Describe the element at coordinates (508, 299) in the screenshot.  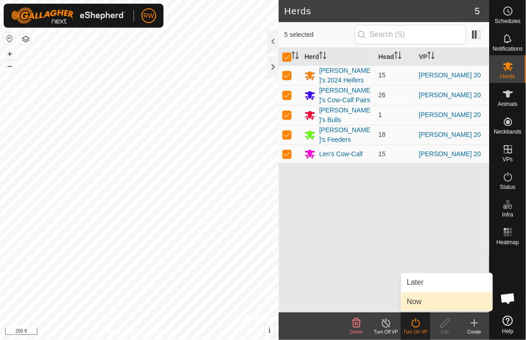
I see `div: Open chat` at that location.